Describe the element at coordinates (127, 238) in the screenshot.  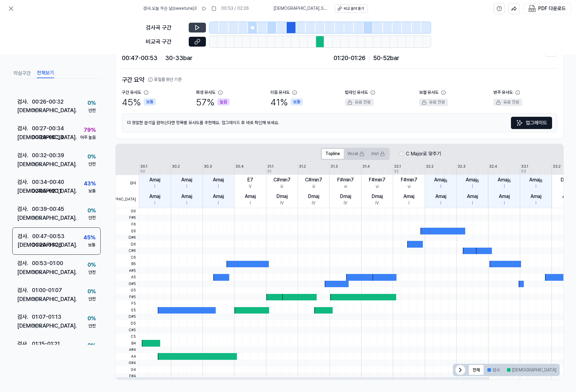
I see `span: D#6` at that location.